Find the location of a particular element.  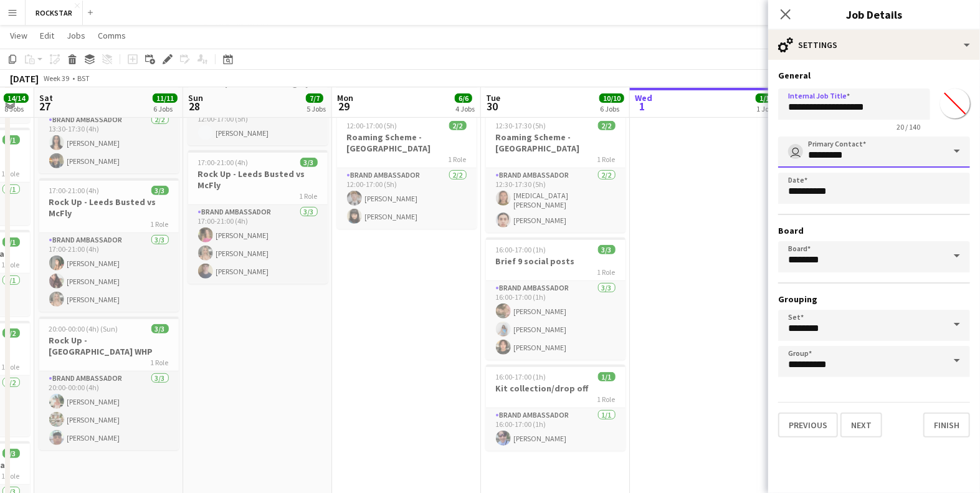

h3: Brief 9 social posts is located at coordinates (555, 261).